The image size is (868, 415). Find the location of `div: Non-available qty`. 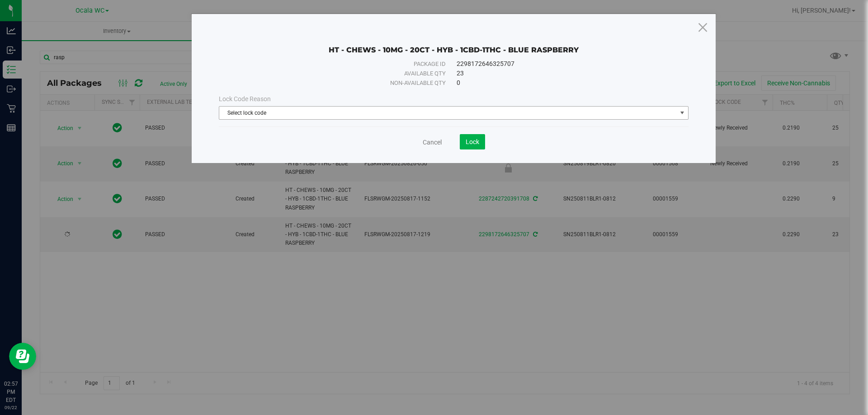

div: Non-available qty is located at coordinates (342, 83).